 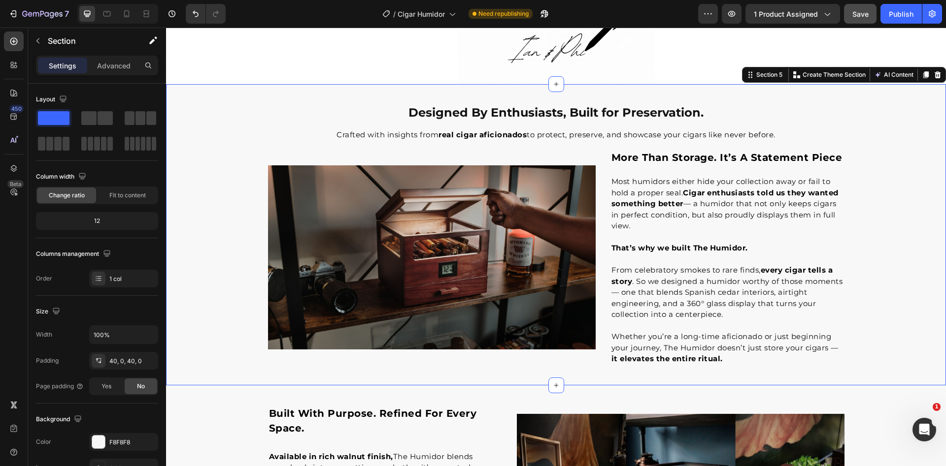 I want to click on p: Crafted with insights from to protect, preserve, and showcase your cigars like never before., so click(x=390, y=107).